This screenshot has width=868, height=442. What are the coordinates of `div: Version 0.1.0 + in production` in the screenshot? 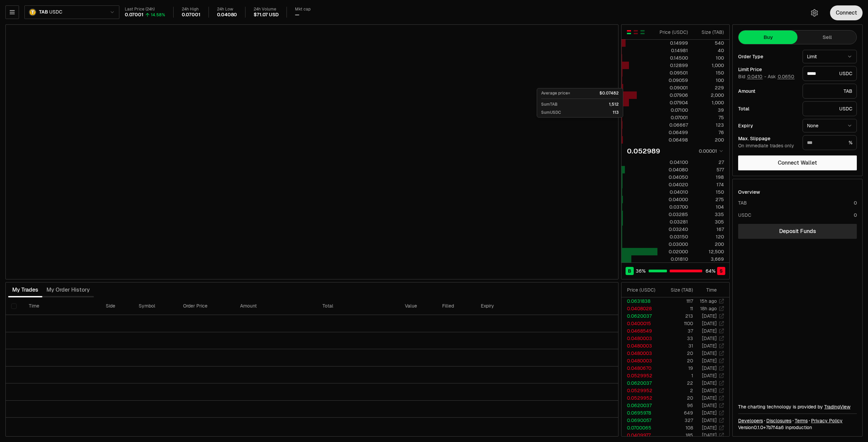 It's located at (798, 428).